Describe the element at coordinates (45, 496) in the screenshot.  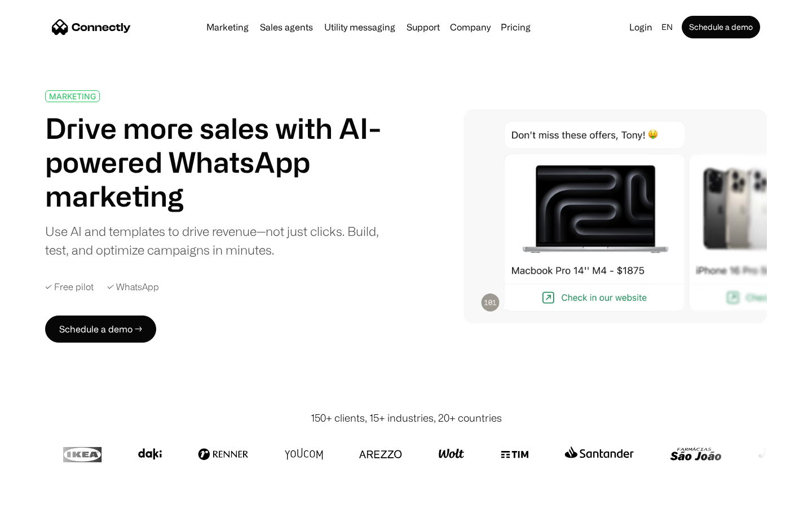
I see `ul: Language list` at that location.